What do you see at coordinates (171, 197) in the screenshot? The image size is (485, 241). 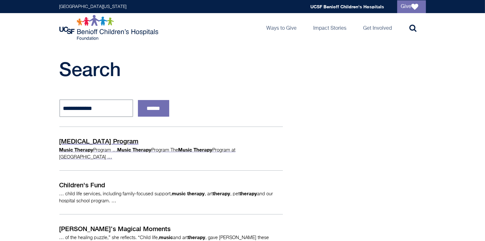 I see `p: … child life services, including family-focused support, , art , pet and our hospital school prog...` at bounding box center [171, 197].